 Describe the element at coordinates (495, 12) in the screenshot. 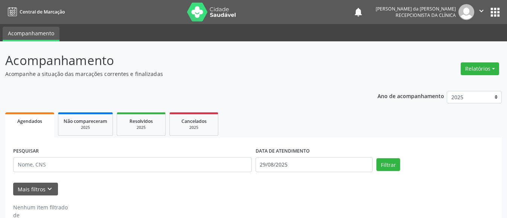

I see `button: apps` at that location.